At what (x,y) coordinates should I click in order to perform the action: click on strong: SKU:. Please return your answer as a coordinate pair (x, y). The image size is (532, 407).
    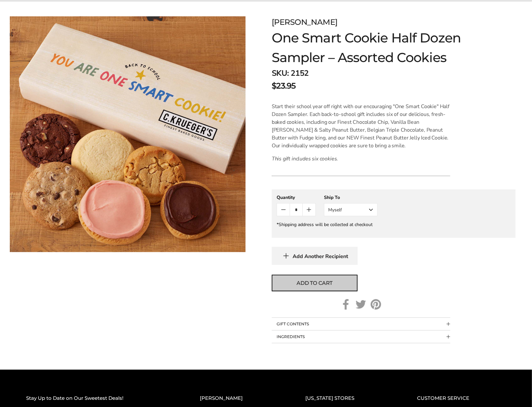
    Looking at the image, I should click on (280, 73).